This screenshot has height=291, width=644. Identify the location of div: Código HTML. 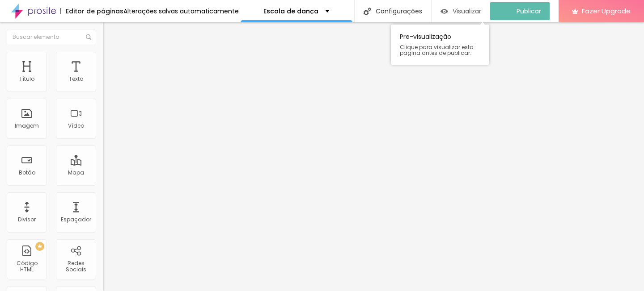
(26, 267).